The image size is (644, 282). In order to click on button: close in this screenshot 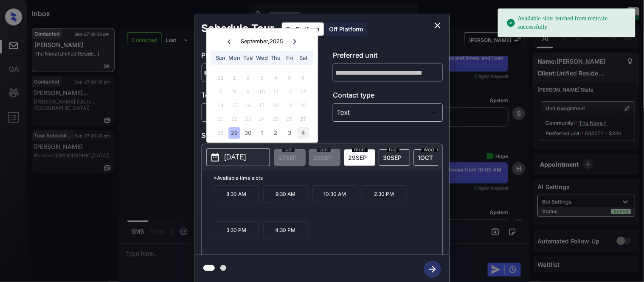, I will do `click(438, 25)`.